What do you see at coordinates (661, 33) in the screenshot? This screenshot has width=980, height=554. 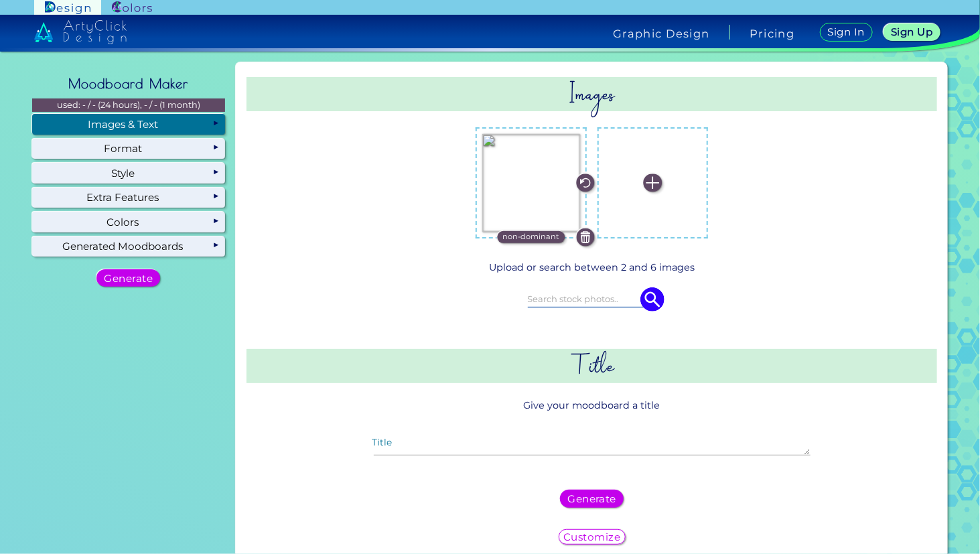 I see `h4: Graphic Design` at bounding box center [661, 33].